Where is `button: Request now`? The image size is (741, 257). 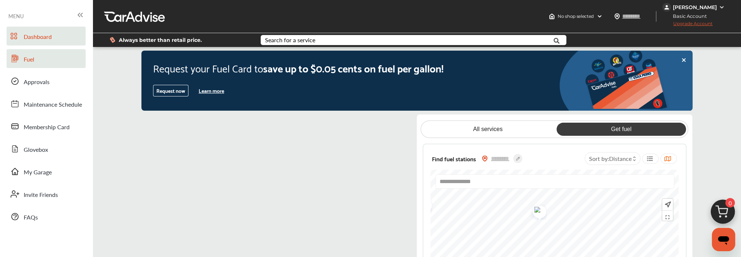 button: Request now is located at coordinates (171, 91).